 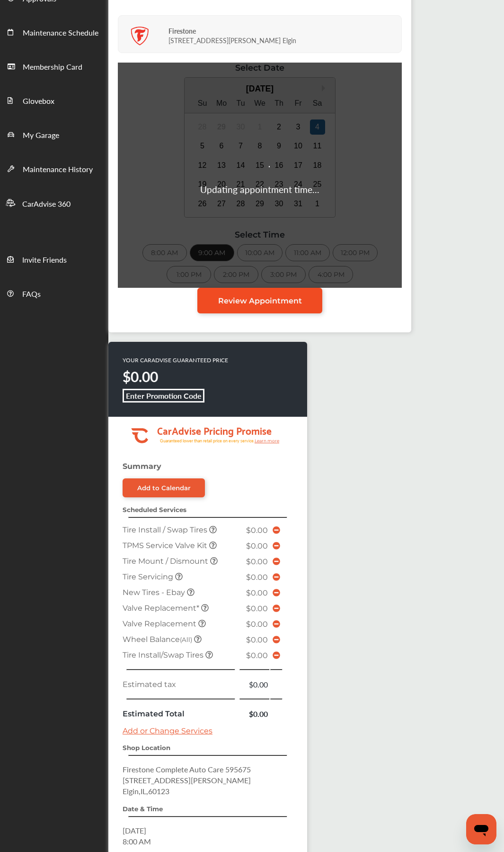 What do you see at coordinates (164, 654) in the screenshot?
I see `span: Tire Install/Swap Tires` at bounding box center [164, 654].